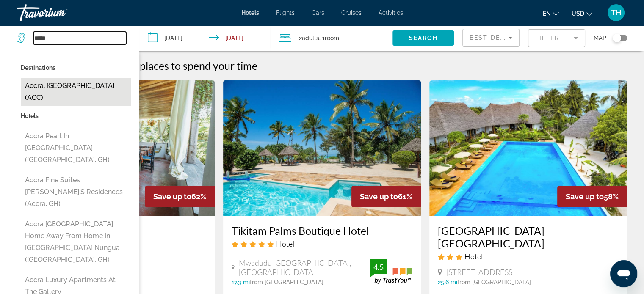 Image resolution: width=644 pixels, height=294 pixels. I want to click on p: Hotels, so click(76, 116).